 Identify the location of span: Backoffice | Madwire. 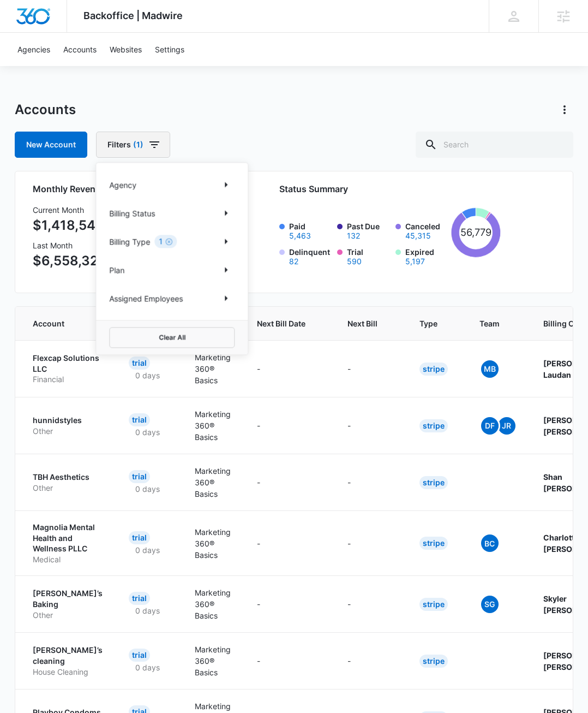
(133, 16).